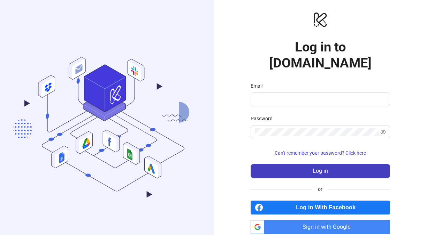 The height and width of the screenshot is (235, 427). I want to click on button: Can't remember your password? Click here, so click(320, 153).